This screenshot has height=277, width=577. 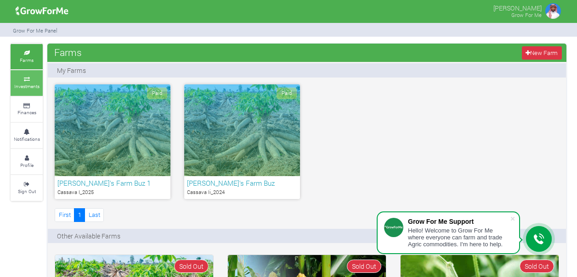 I want to click on small: Investments, so click(x=27, y=86).